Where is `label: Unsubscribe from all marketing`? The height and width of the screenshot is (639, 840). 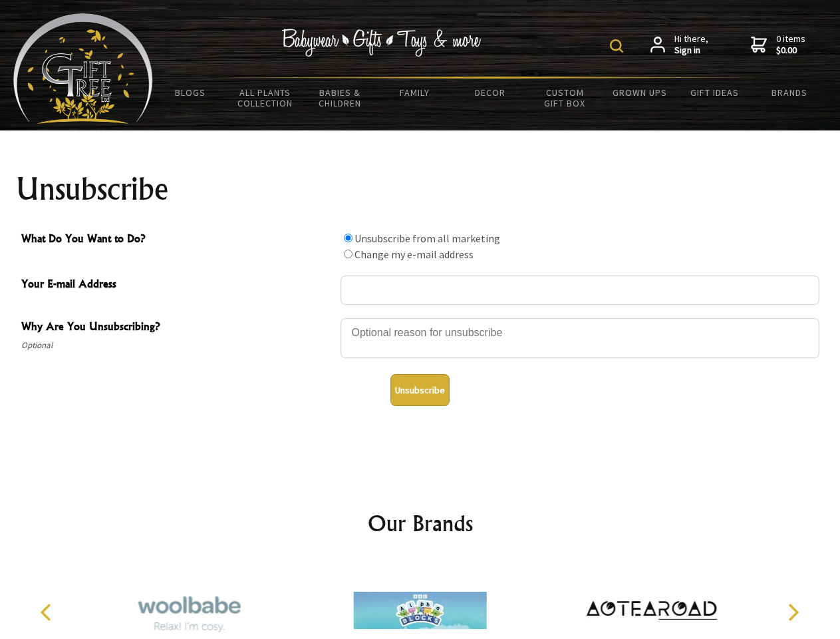 label: Unsubscribe from all marketing is located at coordinates (427, 238).